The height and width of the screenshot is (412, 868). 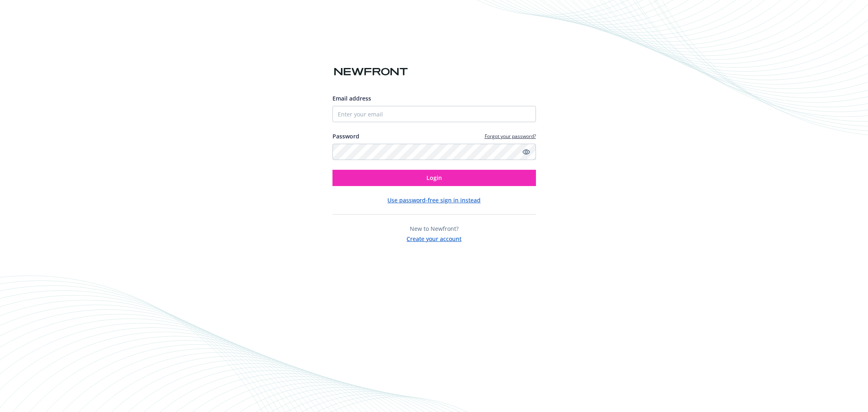 I want to click on label: Password, so click(x=346, y=136).